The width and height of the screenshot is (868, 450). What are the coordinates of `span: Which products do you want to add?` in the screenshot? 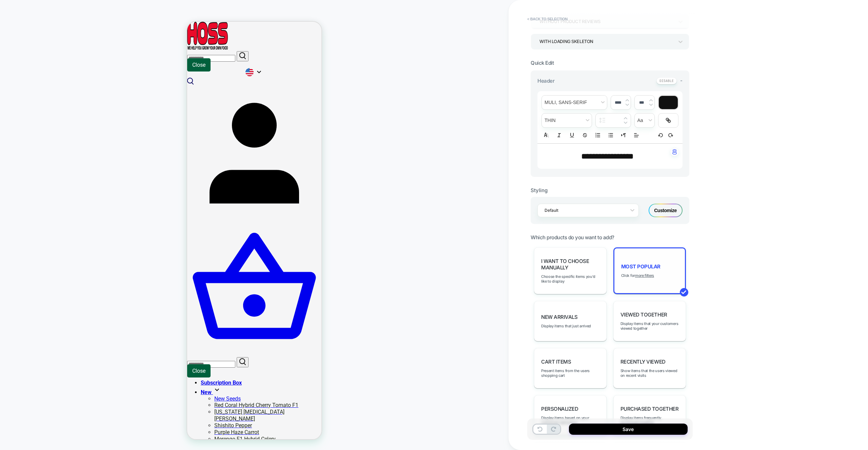 It's located at (572, 237).